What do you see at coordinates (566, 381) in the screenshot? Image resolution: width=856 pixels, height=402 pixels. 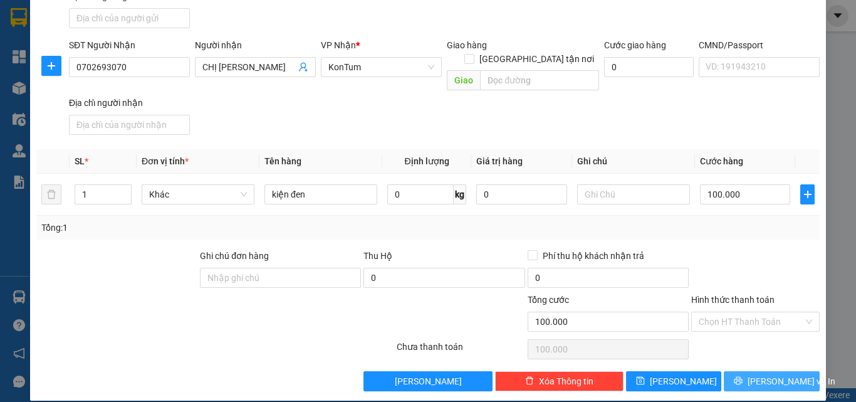 I see `span: Xóa Thông tin` at bounding box center [566, 381].